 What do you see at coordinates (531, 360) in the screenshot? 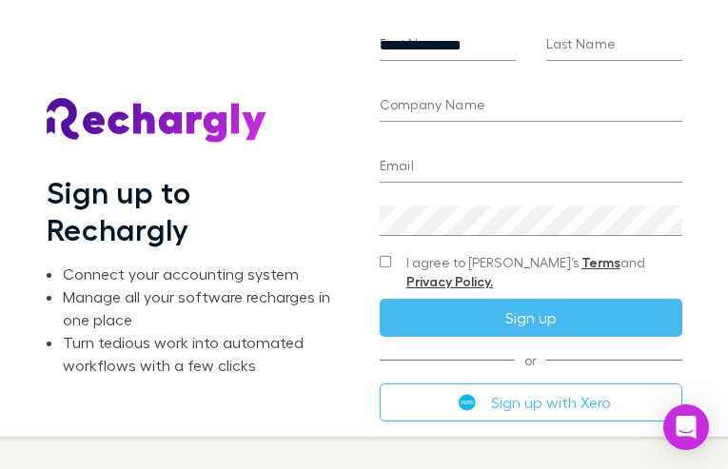
I see `span: or` at bounding box center [531, 360].